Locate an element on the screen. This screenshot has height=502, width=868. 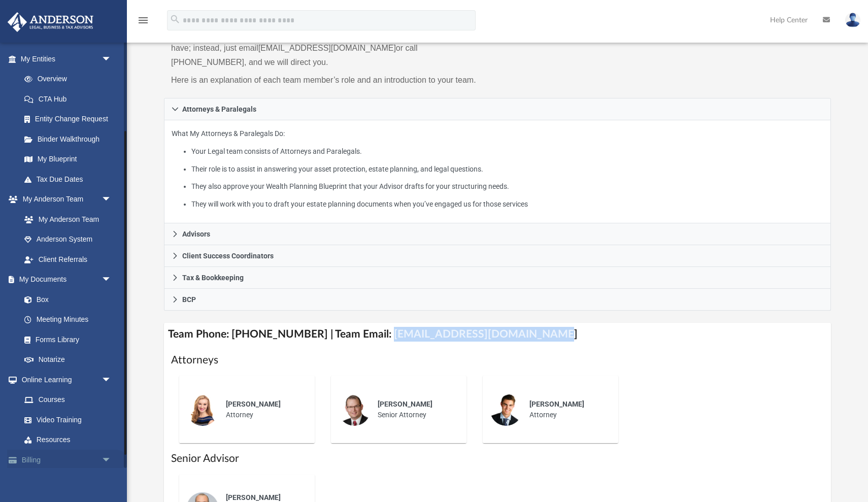
span: Client Success Coordinators is located at coordinates (228, 256).